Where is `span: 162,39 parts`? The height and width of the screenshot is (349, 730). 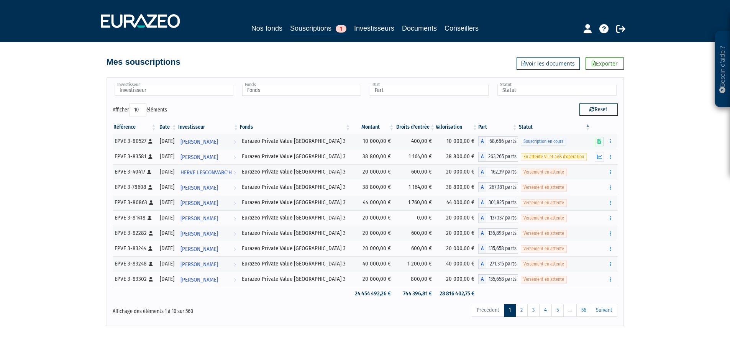
span: 162,39 parts is located at coordinates (502, 172).